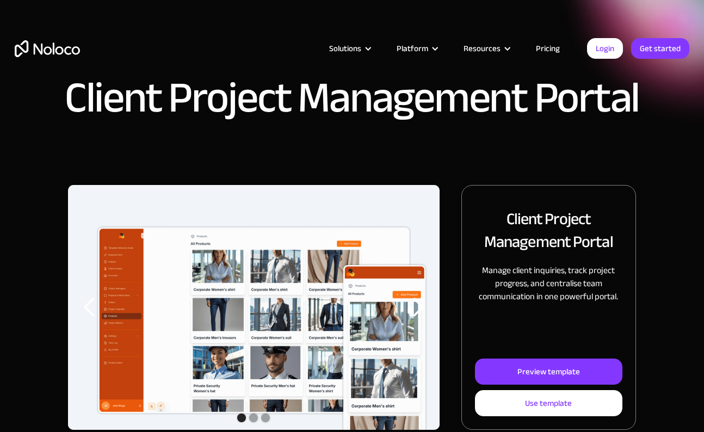 The width and height of the screenshot is (704, 432). Describe the element at coordinates (352, 98) in the screenshot. I see `h1: Client Project Management Portal` at that location.